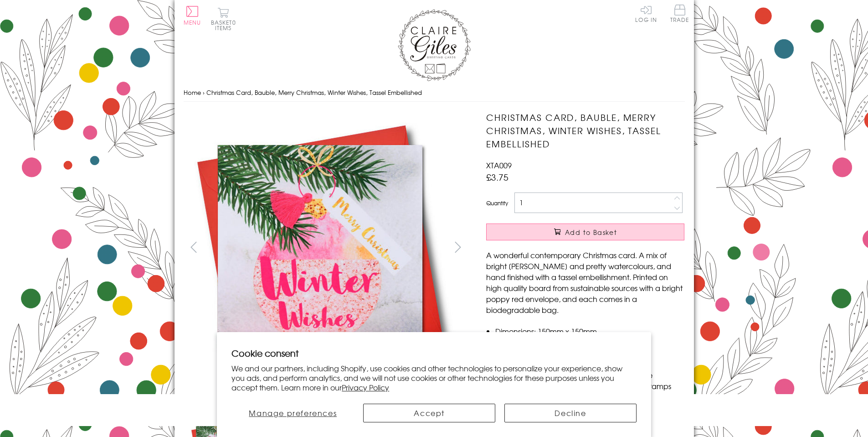  I want to click on button: Menu, so click(192, 16).